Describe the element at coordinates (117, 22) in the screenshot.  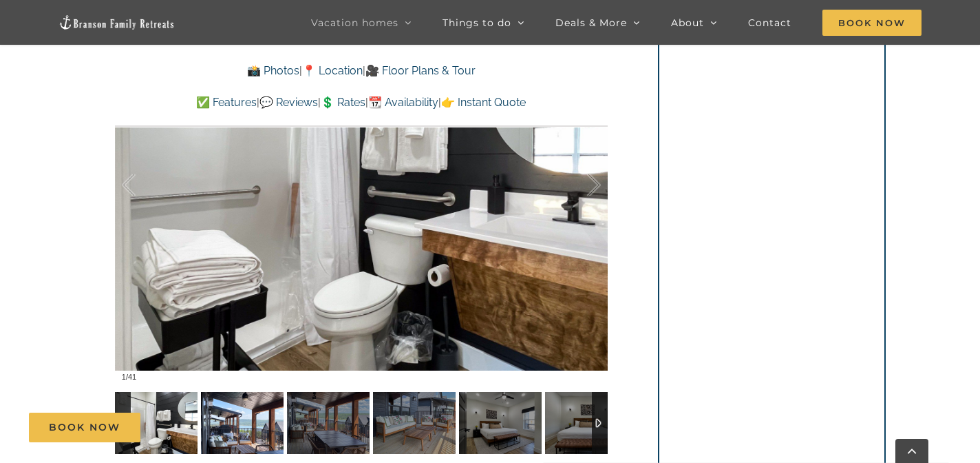
I see `img: Branson Family Retreats Logo` at that location.